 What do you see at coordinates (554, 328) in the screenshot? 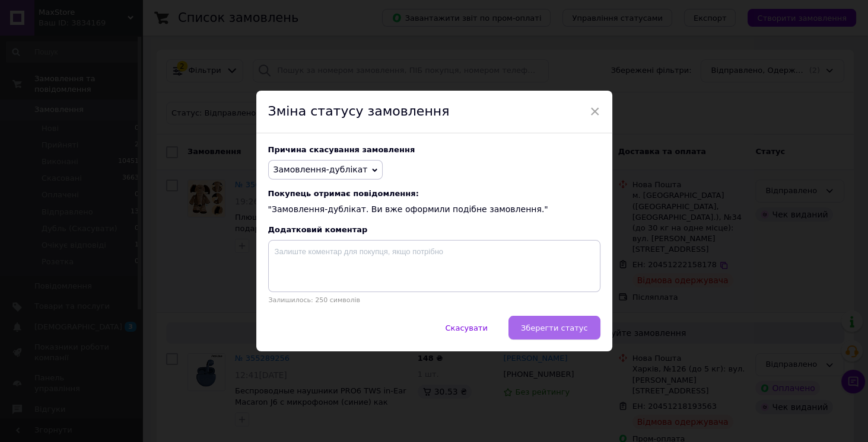
I see `button: Зберегти статус` at bounding box center [554, 328].